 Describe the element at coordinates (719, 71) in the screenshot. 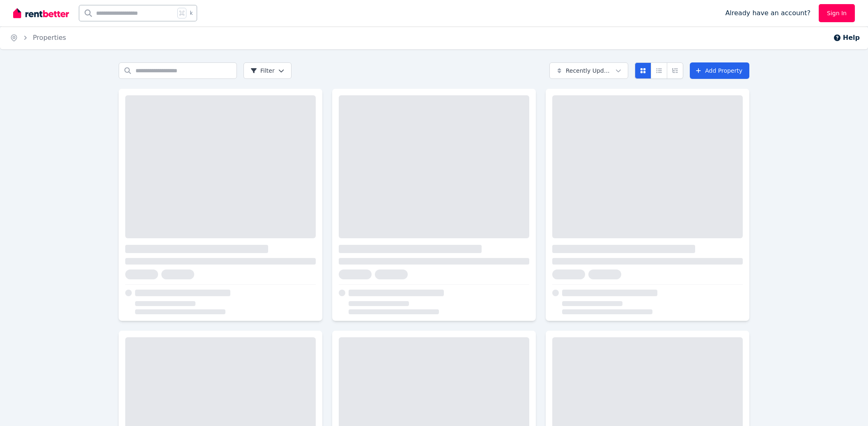

I see `a: Add Property` at that location.